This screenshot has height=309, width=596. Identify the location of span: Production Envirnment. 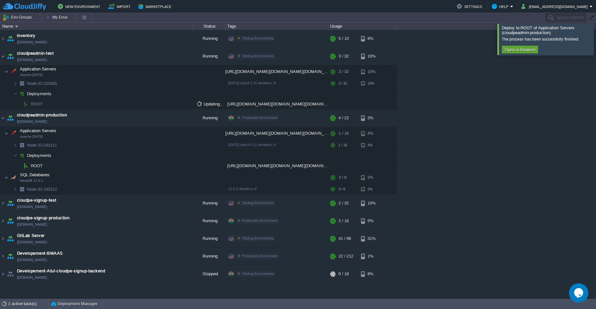
(260, 220).